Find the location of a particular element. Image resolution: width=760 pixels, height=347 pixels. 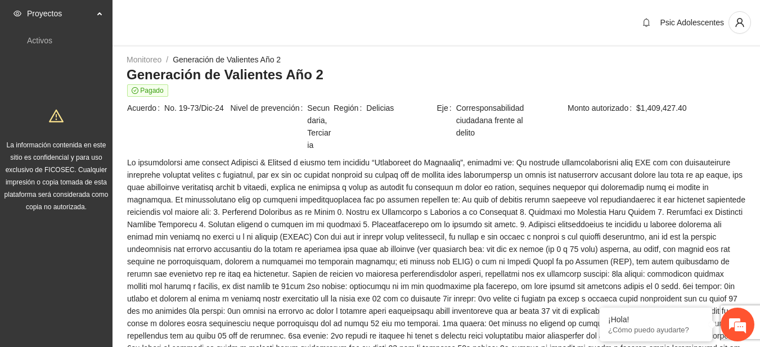

span: No. 19-73/Dic-24 is located at coordinates (196, 108).